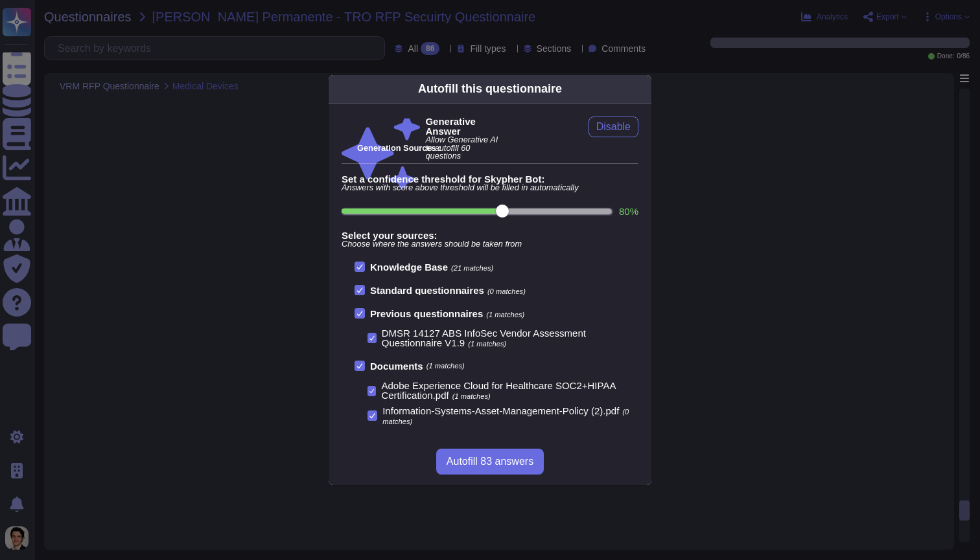 This screenshot has width=980, height=560. What do you see at coordinates (500, 411) in the screenshot?
I see `span: Information-Systems-Asset-Management-Policy (2).pdf` at bounding box center [500, 411].